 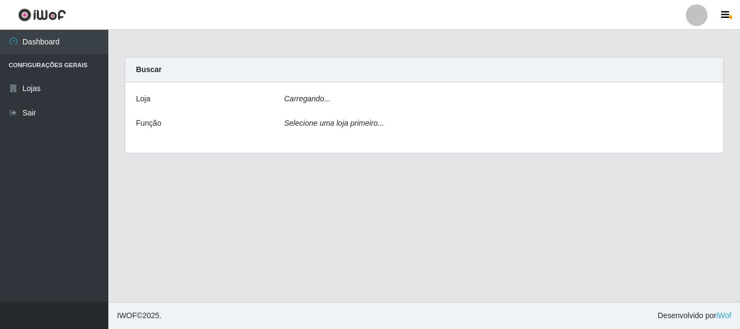 What do you see at coordinates (139, 315) in the screenshot?
I see `span: © 2025 .` at bounding box center [139, 315].